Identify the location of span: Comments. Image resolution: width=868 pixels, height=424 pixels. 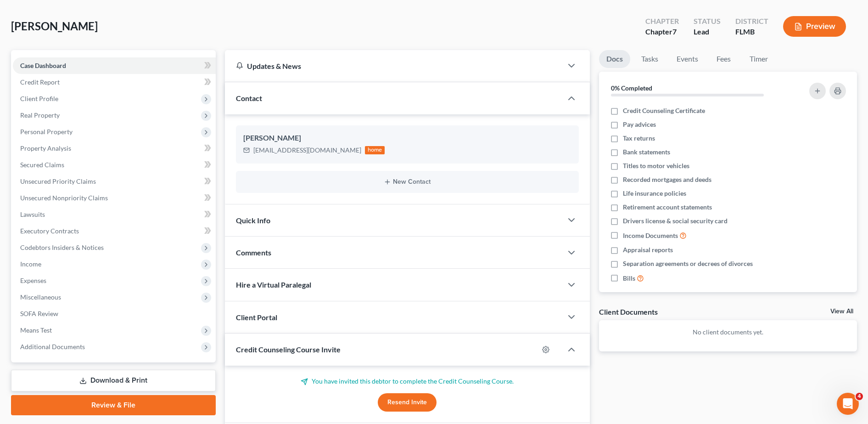
(254, 252).